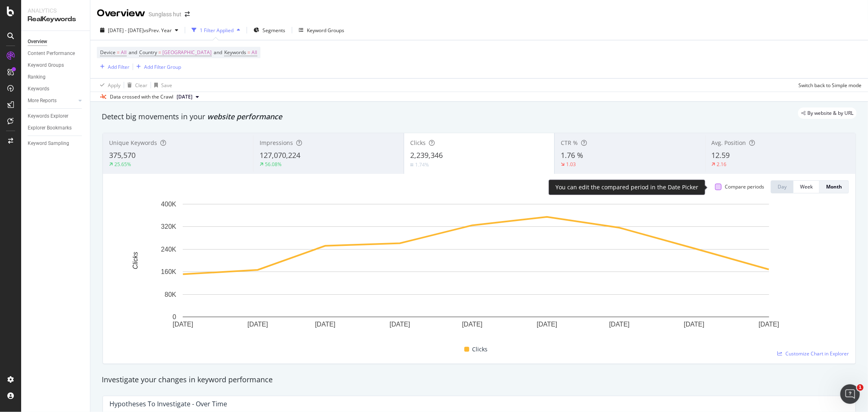  Describe the element at coordinates (49, 128) in the screenshot. I see `div: Explorer Bookmarks` at that location.